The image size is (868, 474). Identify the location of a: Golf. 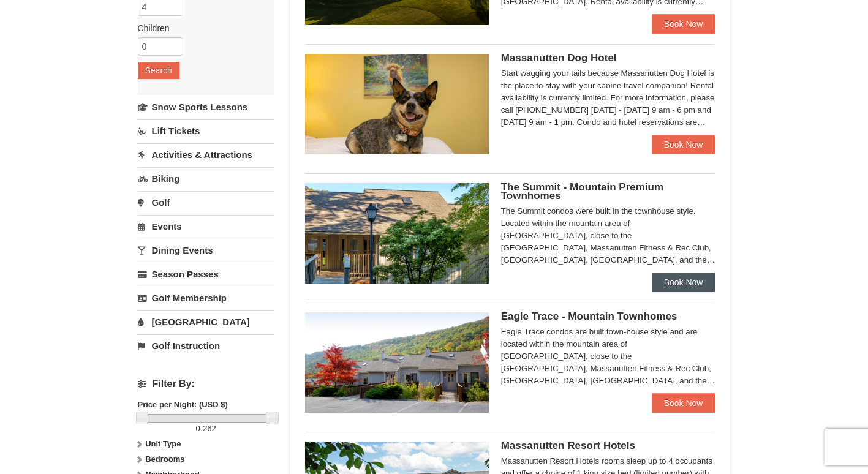
(206, 202).